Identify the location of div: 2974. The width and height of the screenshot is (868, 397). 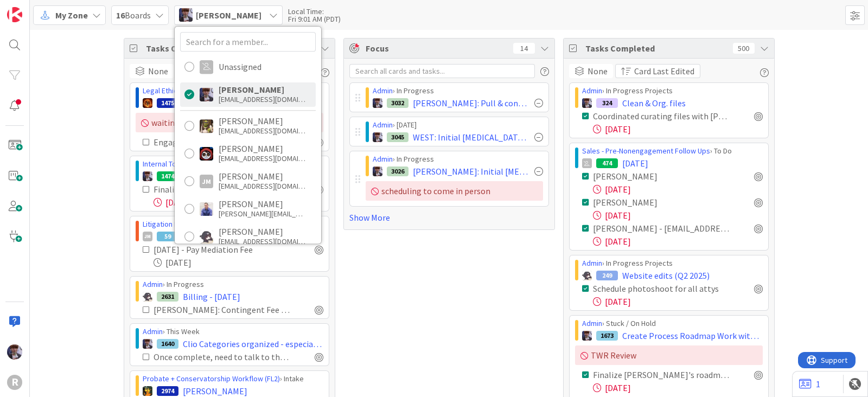
(168, 390).